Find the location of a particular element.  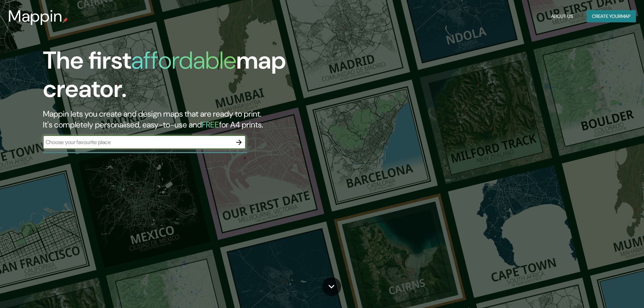

button: Create yourmap is located at coordinates (611, 16).